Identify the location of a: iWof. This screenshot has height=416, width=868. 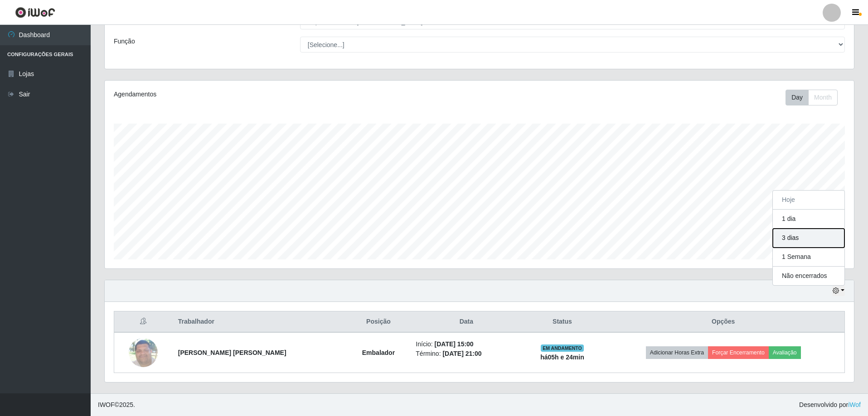
(854, 405).